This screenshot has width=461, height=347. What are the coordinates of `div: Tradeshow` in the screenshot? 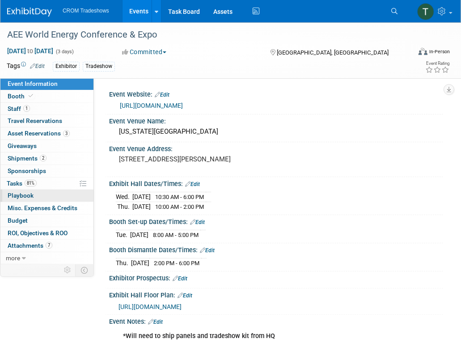 It's located at (99, 66).